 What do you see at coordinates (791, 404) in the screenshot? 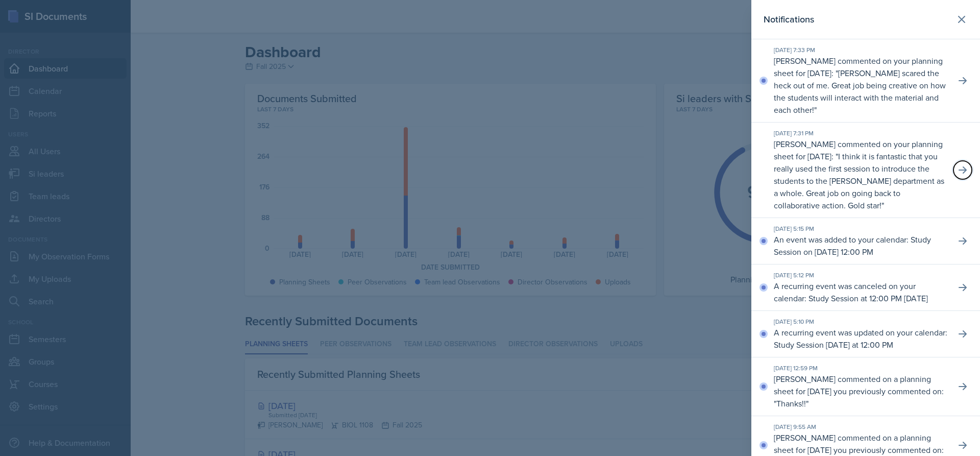
I see `p: Thanks!!` at bounding box center [791, 404].